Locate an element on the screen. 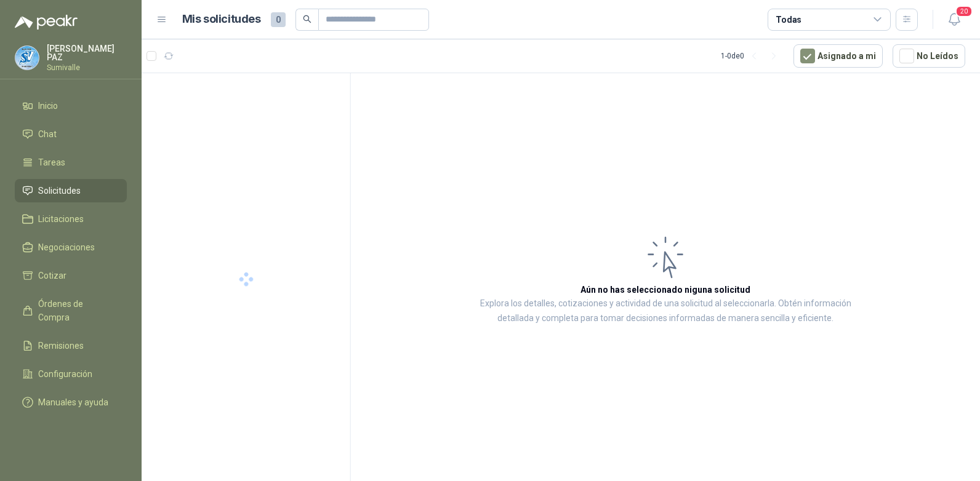  span: Manuales y ayuda is located at coordinates (74, 402).